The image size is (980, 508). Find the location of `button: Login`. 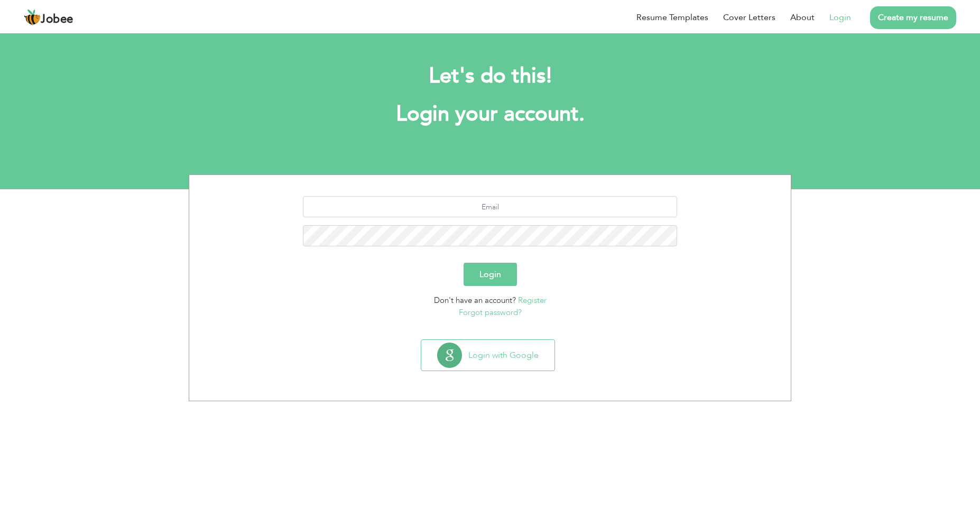

button: Login is located at coordinates (490, 274).